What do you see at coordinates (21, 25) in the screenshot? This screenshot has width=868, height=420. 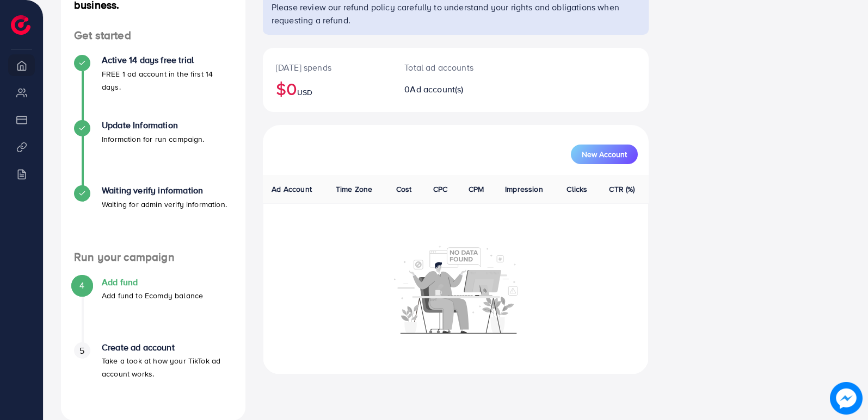 I see `img: logo` at bounding box center [21, 25].